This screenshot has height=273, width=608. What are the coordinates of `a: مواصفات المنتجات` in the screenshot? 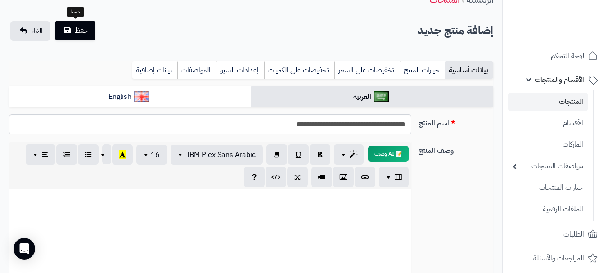 It's located at (548, 166).